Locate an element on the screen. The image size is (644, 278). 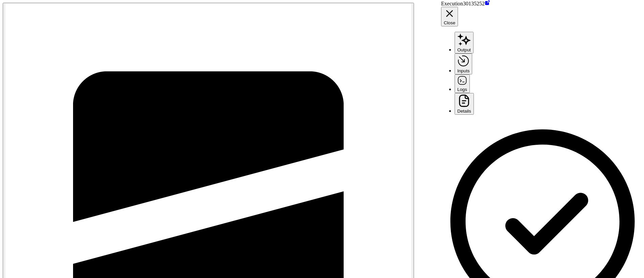
button: Logs is located at coordinates (462, 84).